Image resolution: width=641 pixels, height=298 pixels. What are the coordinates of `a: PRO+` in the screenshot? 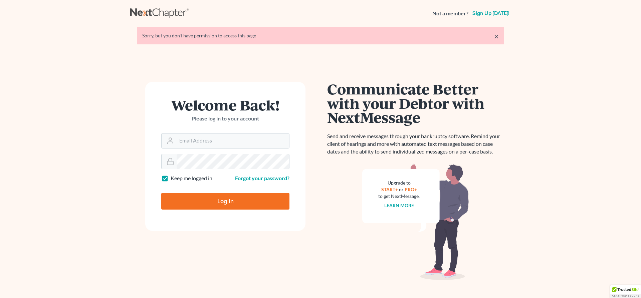 It's located at (410, 189).